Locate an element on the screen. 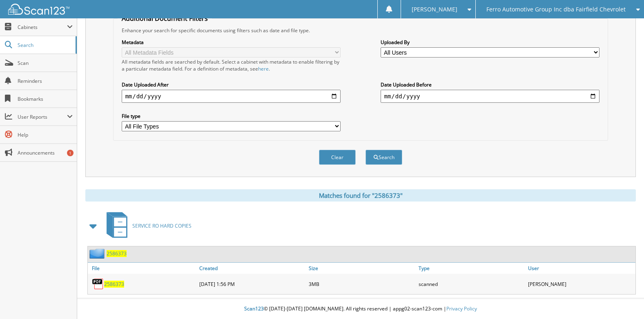 This screenshot has width=644, height=319. label: Date Uploaded After is located at coordinates (231, 85).